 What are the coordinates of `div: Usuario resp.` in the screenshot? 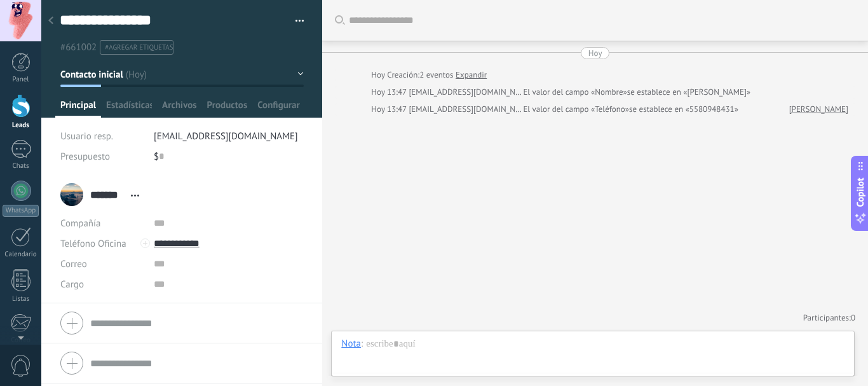 It's located at (103, 137).